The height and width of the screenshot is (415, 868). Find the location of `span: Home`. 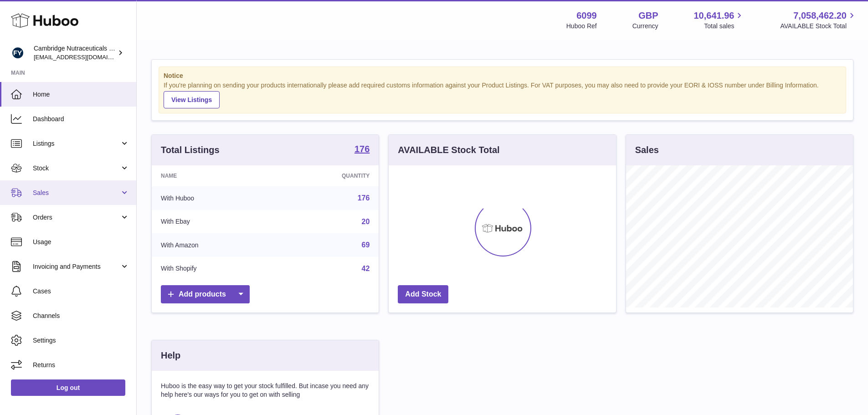

span: Home is located at coordinates (81, 95).